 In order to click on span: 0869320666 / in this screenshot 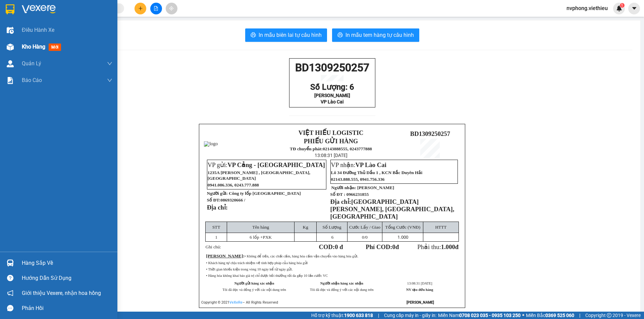, I will do `click(233, 200)`.